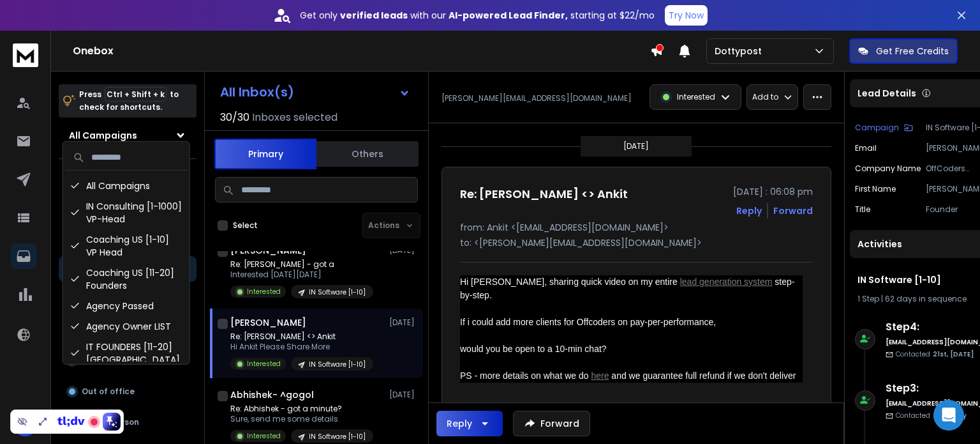  What do you see at coordinates (551, 423) in the screenshot?
I see `button: Forward` at bounding box center [551, 423].